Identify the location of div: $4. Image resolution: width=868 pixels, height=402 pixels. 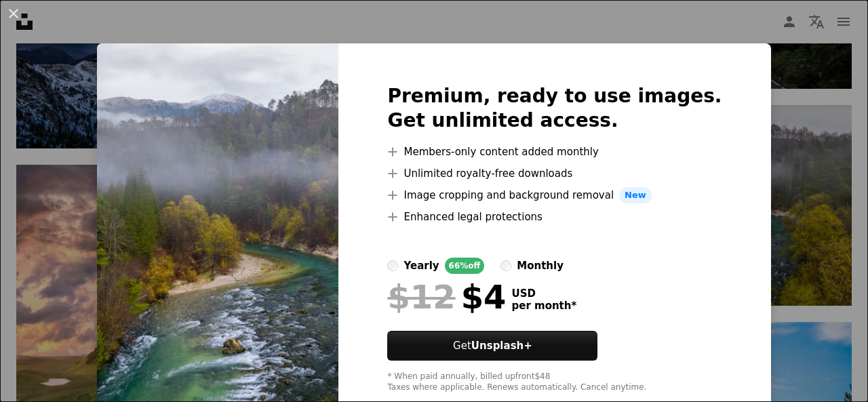
(446, 297).